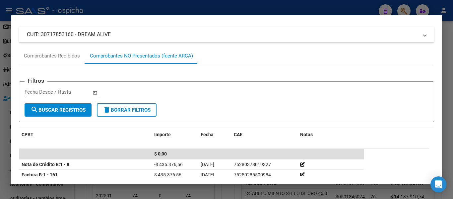  What do you see at coordinates (36, 81) in the screenshot?
I see `h3: Filtros` at bounding box center [36, 81].